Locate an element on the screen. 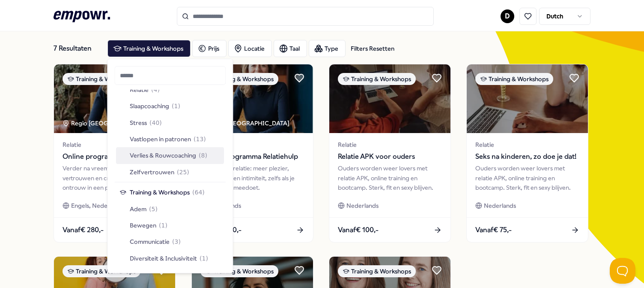 The image size is (644, 288). div: Verder na vreemdgaan: herstel vertrouwen en creëer verbinding na ontrouw in een partnerrelatie. is located at coordinates (115, 177).